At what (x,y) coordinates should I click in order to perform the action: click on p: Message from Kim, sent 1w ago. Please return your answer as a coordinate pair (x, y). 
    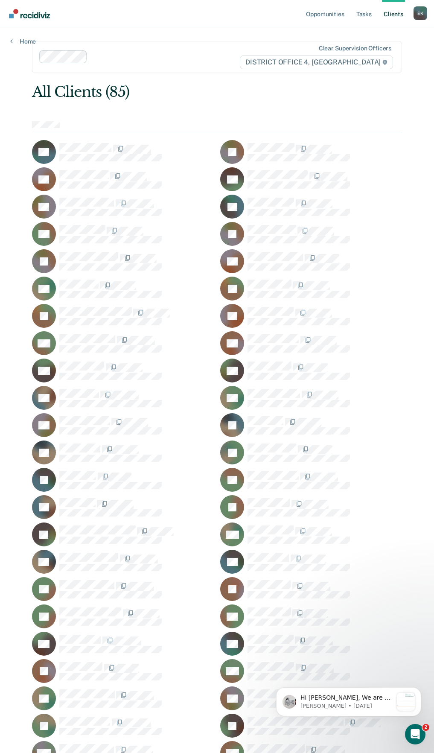
    Looking at the image, I should click on (83, 36).